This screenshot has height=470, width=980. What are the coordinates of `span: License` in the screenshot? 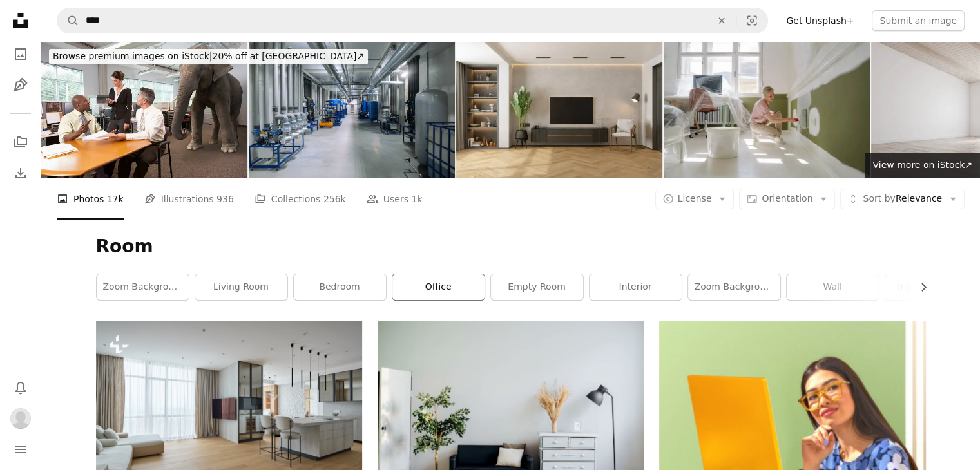 It's located at (695, 198).